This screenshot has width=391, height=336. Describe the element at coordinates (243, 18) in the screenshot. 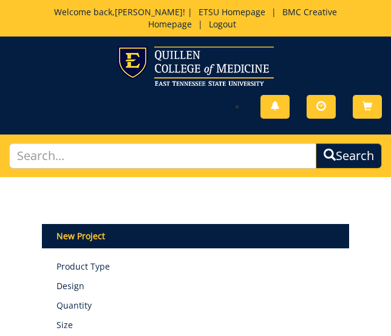

I see `a: BMC Creative Homepage` at that location.